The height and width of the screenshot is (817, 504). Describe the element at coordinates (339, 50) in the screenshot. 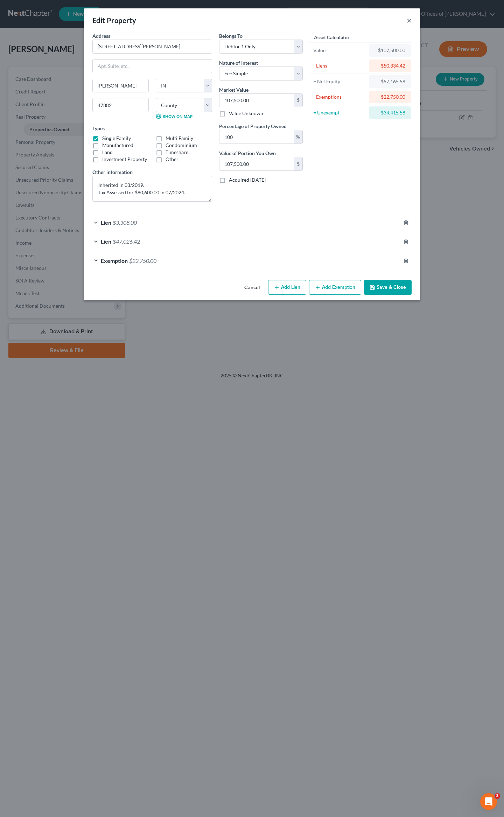

I see `div: Value` at that location.